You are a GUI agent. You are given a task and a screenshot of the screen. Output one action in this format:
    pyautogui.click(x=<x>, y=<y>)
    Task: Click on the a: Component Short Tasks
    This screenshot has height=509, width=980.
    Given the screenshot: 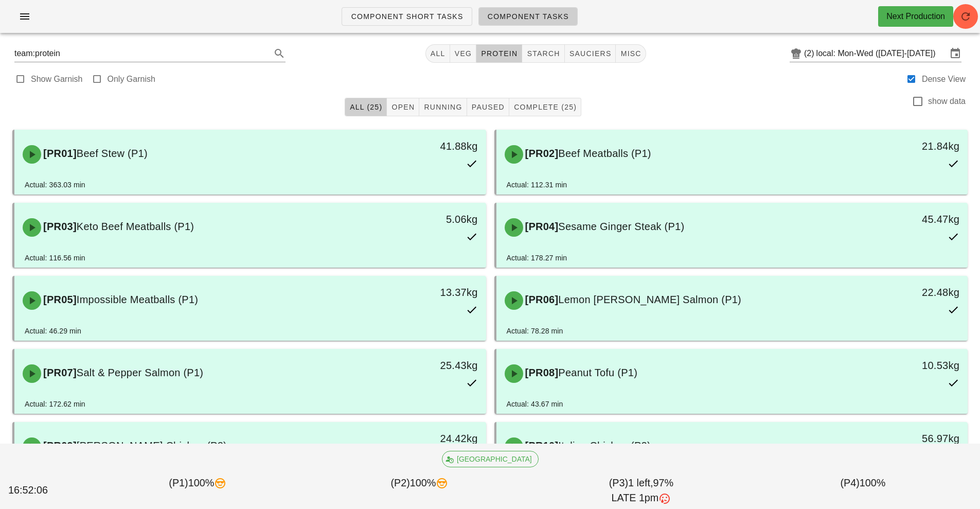 What is the action you would take?
    pyautogui.click(x=406, y=17)
    